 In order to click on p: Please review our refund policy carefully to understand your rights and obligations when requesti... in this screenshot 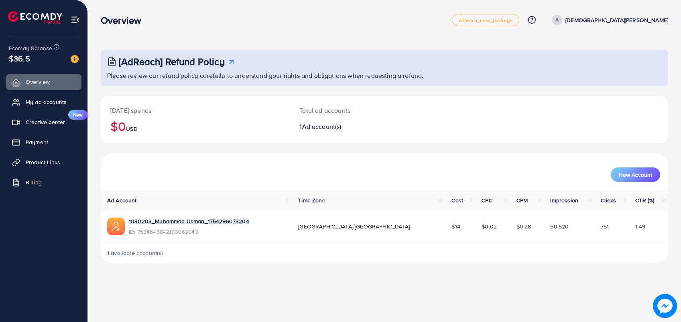, I will do `click(385, 75)`.